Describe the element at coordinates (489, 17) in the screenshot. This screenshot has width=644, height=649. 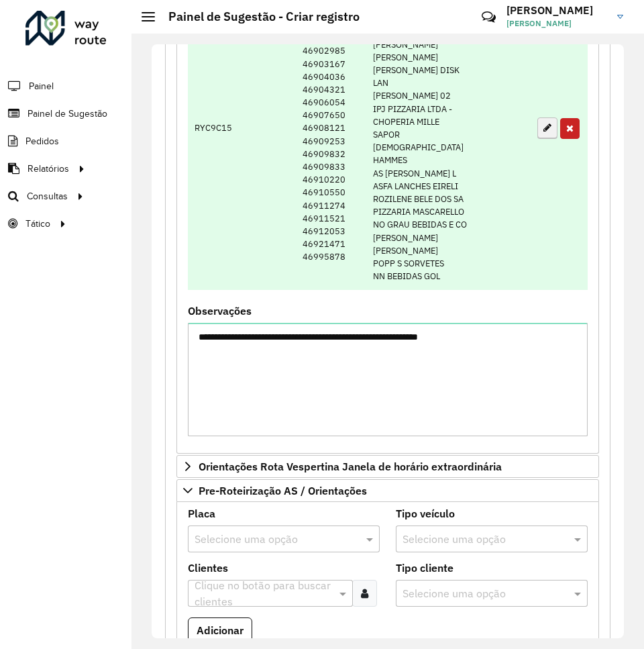
I see `a: Contato Rápido` at that location.